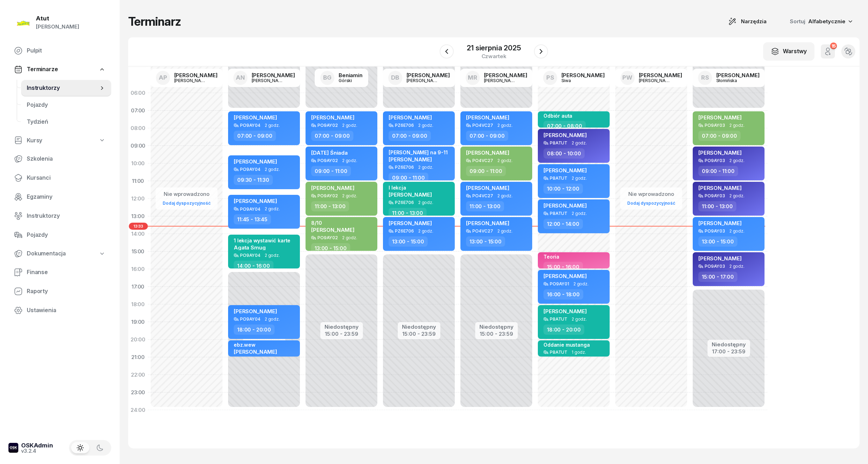 This screenshot has height=464, width=868. I want to click on div: 10:00 - 12:00, so click(563, 188).